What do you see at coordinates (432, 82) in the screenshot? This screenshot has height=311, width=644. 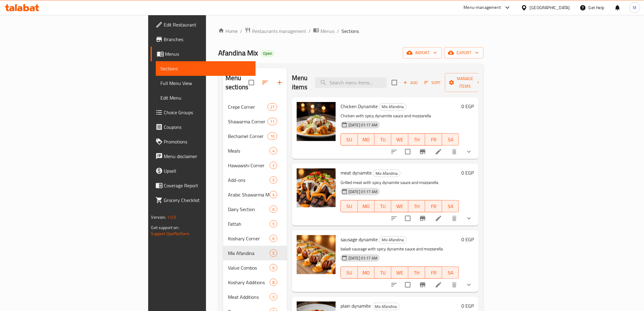 I see `span: Sort items` at bounding box center [432, 82].